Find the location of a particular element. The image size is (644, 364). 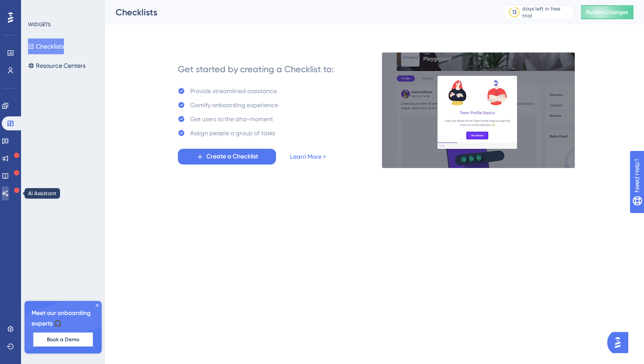

div: Assign people a group of tasks is located at coordinates (232, 133).